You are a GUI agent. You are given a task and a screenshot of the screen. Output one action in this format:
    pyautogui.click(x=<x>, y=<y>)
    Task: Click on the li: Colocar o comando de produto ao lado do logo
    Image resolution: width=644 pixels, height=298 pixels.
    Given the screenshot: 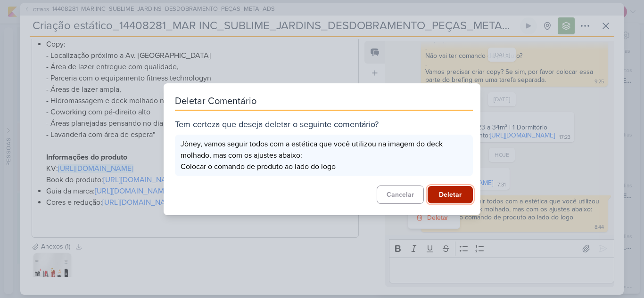 What is the action you would take?
    pyautogui.click(x=324, y=167)
    